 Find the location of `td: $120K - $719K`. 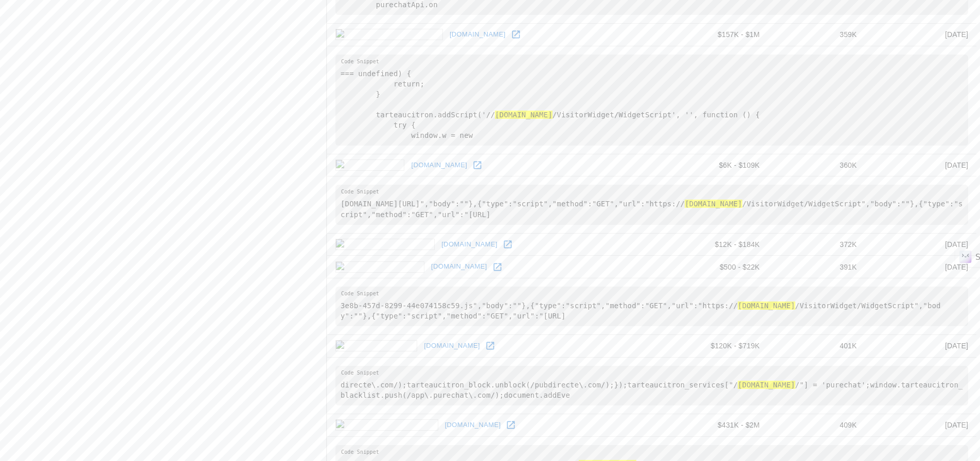

td: $120K - $719K is located at coordinates (716, 346).